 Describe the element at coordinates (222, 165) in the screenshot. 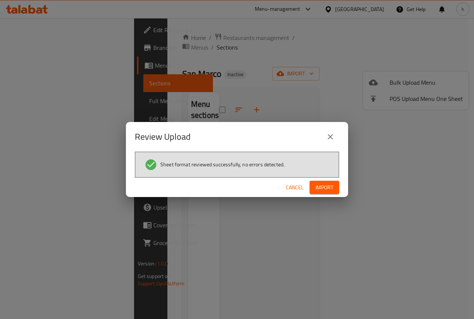

I see `span: Sheet format reviewed successfully, no errors detected.` at that location.